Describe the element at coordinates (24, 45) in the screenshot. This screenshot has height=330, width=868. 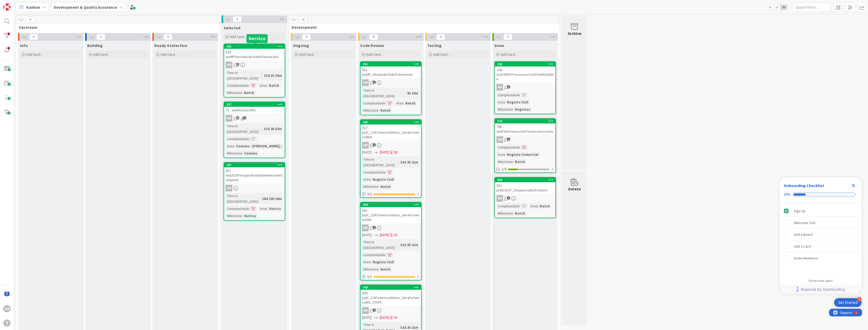
I see `span: Info` at that location.